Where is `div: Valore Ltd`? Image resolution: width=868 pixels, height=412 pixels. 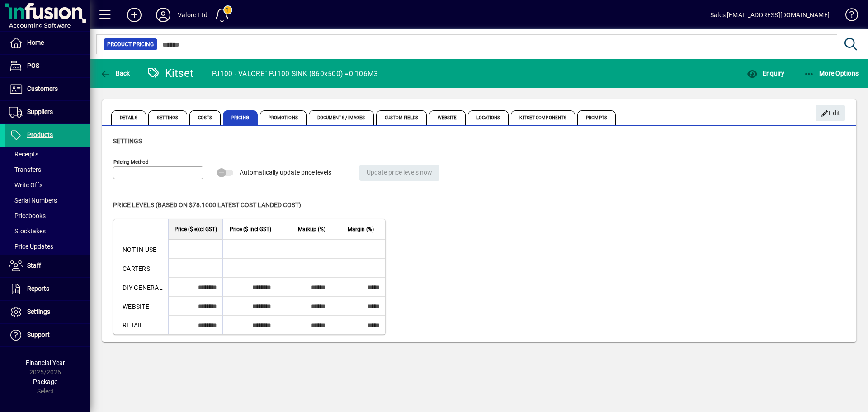
div: Valore Ltd is located at coordinates (192, 15).